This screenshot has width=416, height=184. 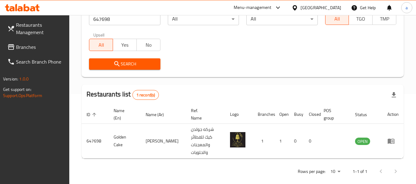 I want to click on span: ID, so click(x=92, y=115).